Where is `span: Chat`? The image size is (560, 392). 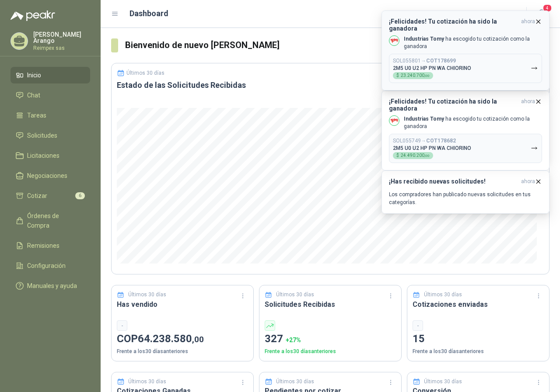
span: Chat is located at coordinates (34, 96).